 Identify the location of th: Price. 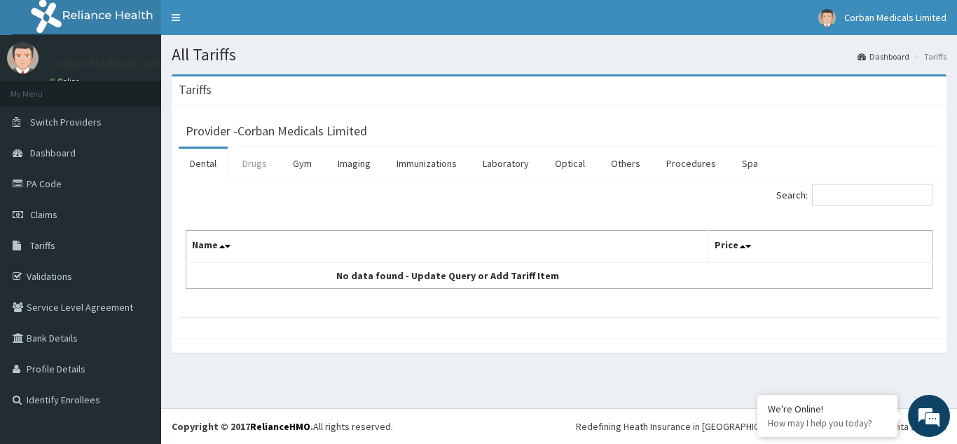
(821, 247).